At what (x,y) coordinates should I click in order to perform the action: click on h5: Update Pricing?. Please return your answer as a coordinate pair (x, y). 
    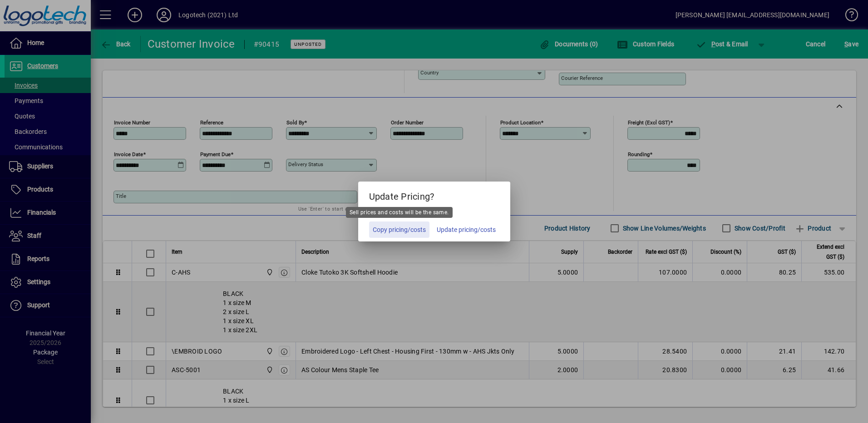
    Looking at the image, I should click on (434, 195).